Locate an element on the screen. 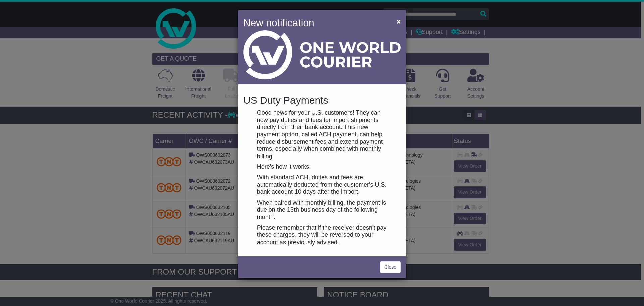 This screenshot has height=306, width=644. img: Light is located at coordinates (322, 55).